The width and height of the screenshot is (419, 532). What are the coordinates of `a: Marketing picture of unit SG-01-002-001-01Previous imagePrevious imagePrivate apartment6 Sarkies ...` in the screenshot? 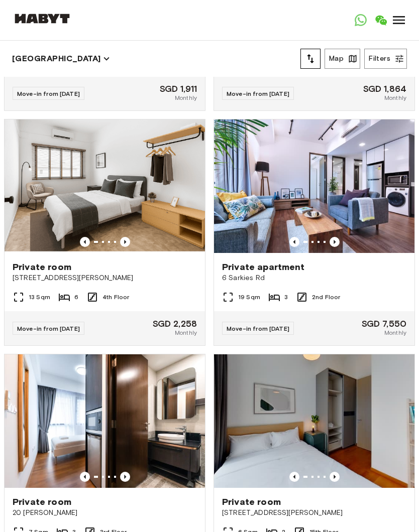 It's located at (314, 232).